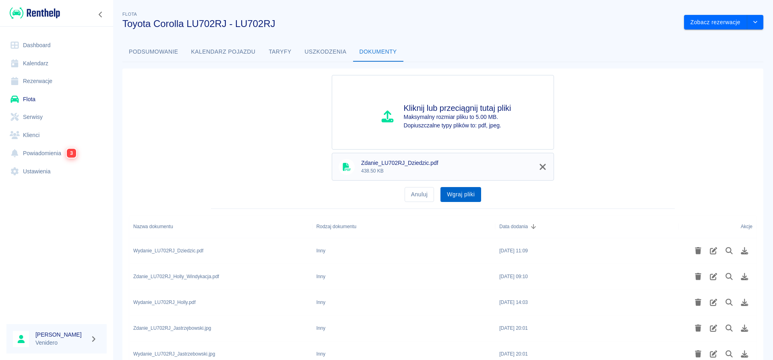  What do you see at coordinates (56, 63) in the screenshot?
I see `a: Kalendarz` at bounding box center [56, 63].